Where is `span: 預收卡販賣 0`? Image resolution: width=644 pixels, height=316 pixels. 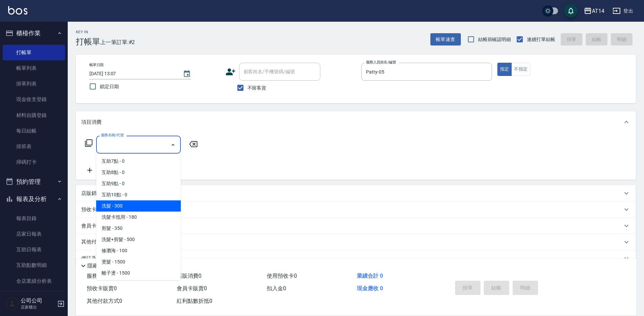 span: 預收卡販賣 0 is located at coordinates (101, 288).